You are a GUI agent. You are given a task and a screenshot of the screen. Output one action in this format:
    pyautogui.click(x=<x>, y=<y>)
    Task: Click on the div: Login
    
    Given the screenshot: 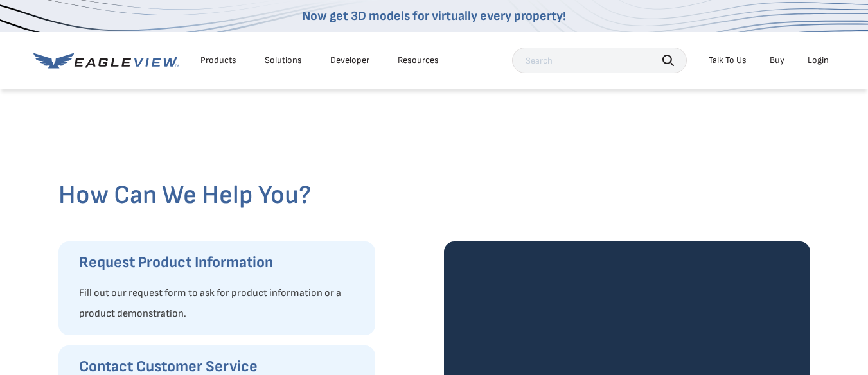 What is the action you would take?
    pyautogui.click(x=818, y=60)
    